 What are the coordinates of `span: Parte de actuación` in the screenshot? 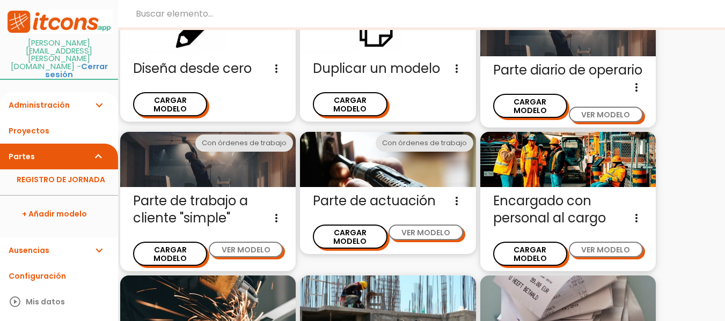 It's located at (388, 201).